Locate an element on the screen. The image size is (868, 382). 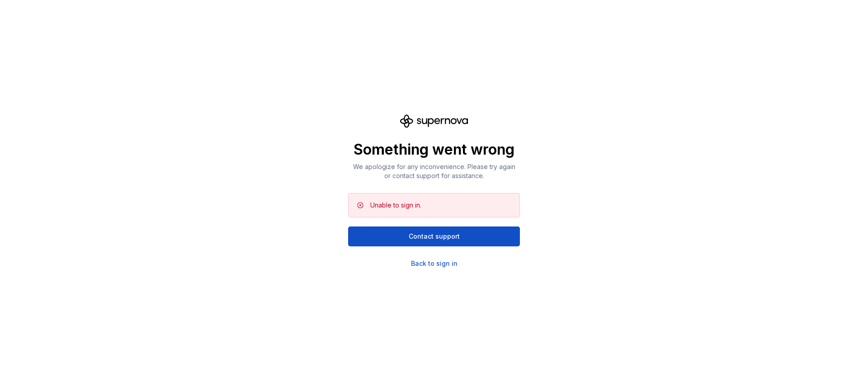
a: Back to sign in is located at coordinates (434, 264).